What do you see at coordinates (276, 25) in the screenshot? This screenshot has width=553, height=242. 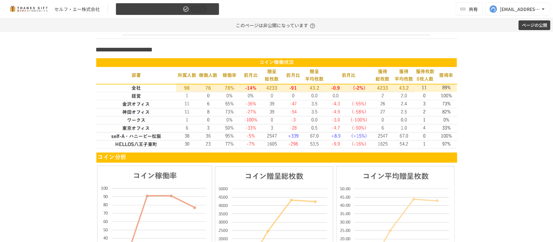 I see `p: このページは非公開になっています` at bounding box center [276, 25].